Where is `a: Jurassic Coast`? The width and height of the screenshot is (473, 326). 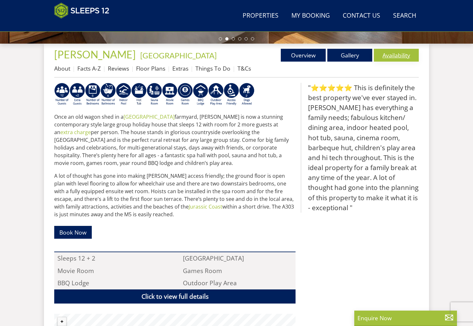 a: Jurassic Coast is located at coordinates (206, 207).